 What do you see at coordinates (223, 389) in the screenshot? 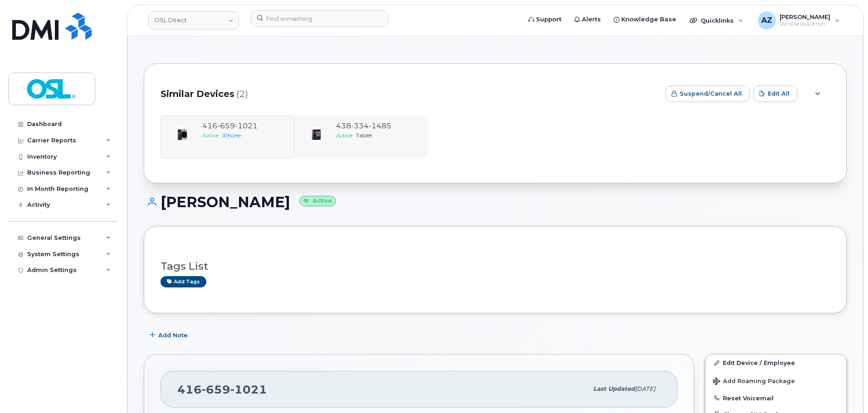
I see `span: 416` at bounding box center [223, 389].